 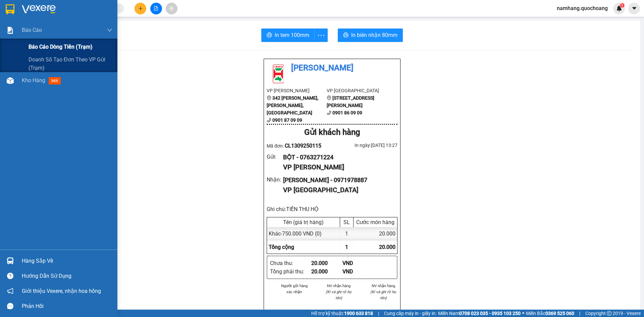 What do you see at coordinates (374, 35) in the screenshot?
I see `span: In biên nhận 80mm` at bounding box center [374, 35].